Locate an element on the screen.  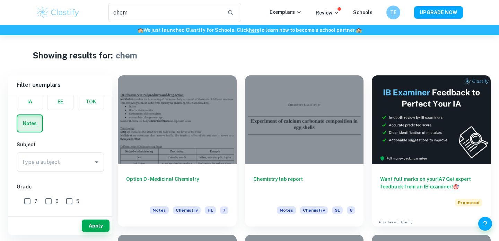
button: Help and Feedback is located at coordinates (485, 224).